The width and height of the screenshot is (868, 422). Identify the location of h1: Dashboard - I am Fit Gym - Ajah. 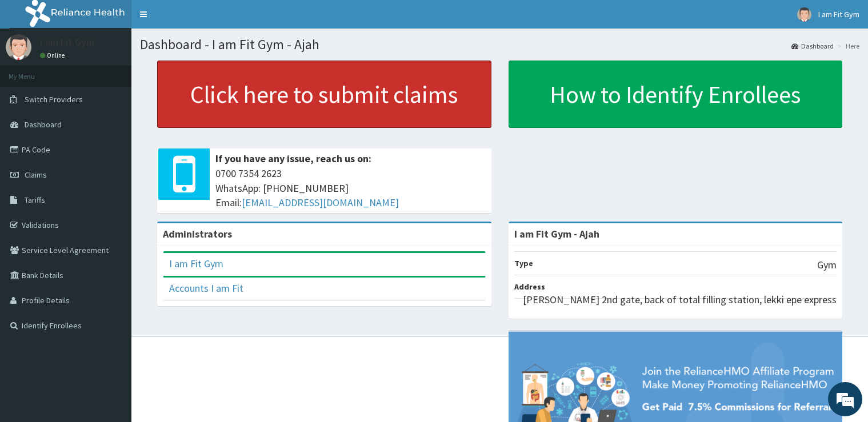
(500, 45).